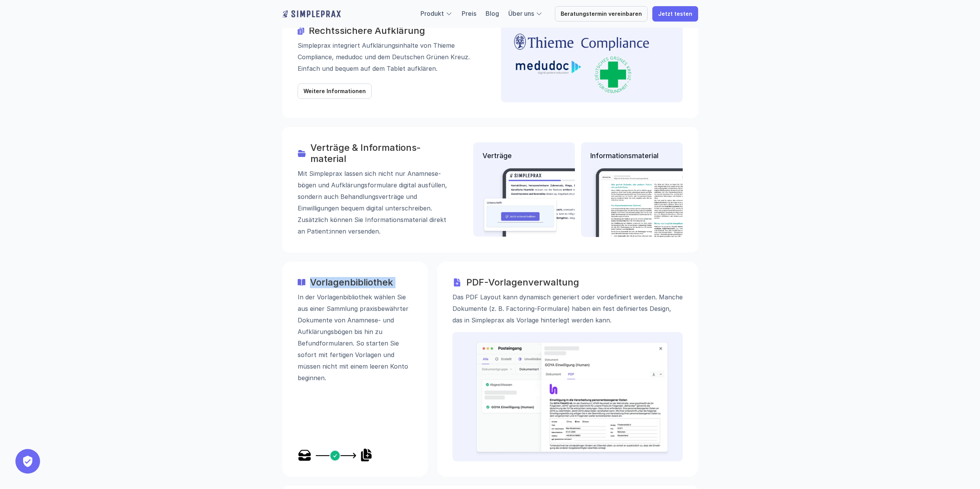 Image resolution: width=980 pixels, height=489 pixels. I want to click on a: Produkt, so click(432, 14).